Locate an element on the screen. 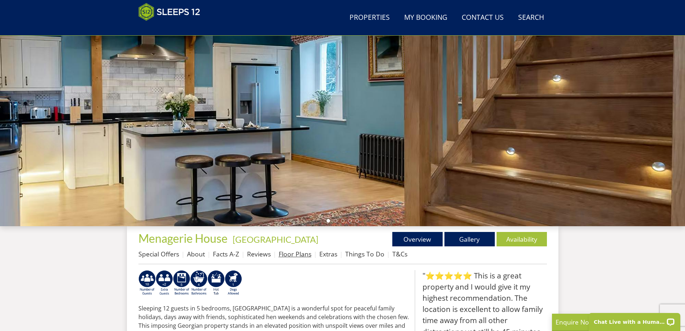 Image resolution: width=685 pixels, height=331 pixels. img: Sleeps 12 is located at coordinates (169, 12).